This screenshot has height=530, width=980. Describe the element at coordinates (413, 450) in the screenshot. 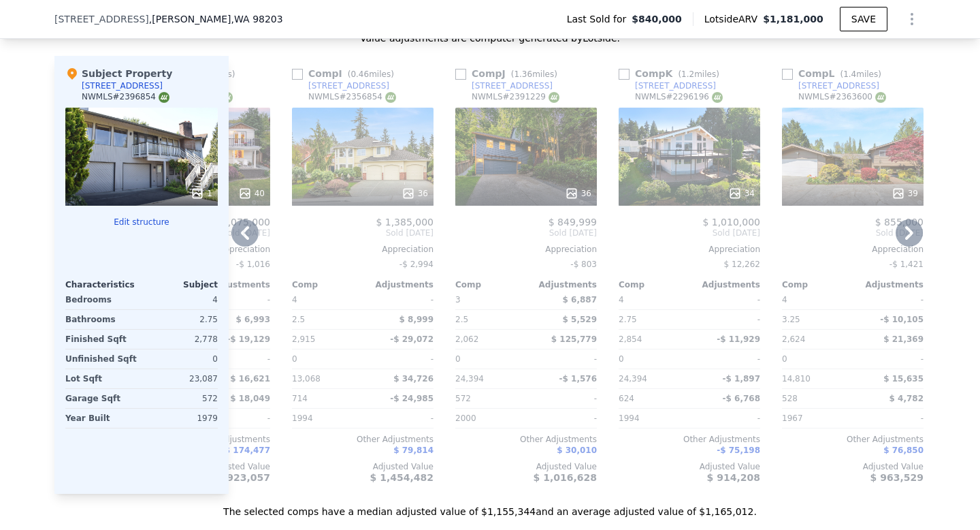

I see `span: $ 79,814` at that location.